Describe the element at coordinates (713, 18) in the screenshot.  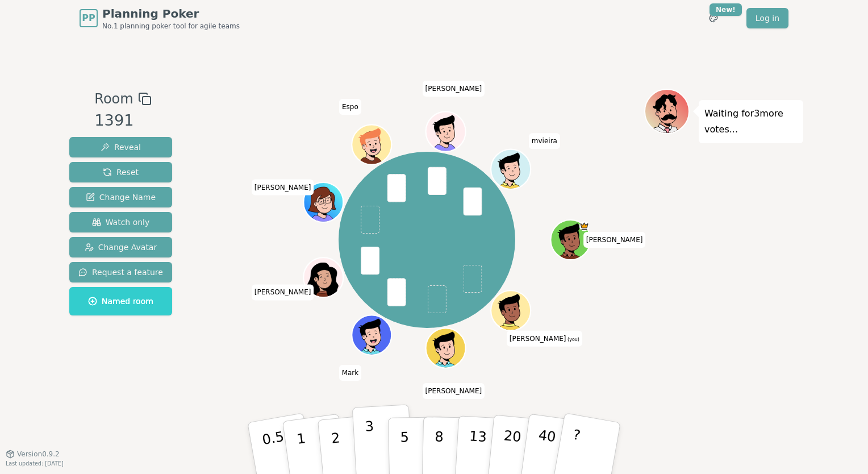
I see `button: New!` at that location.